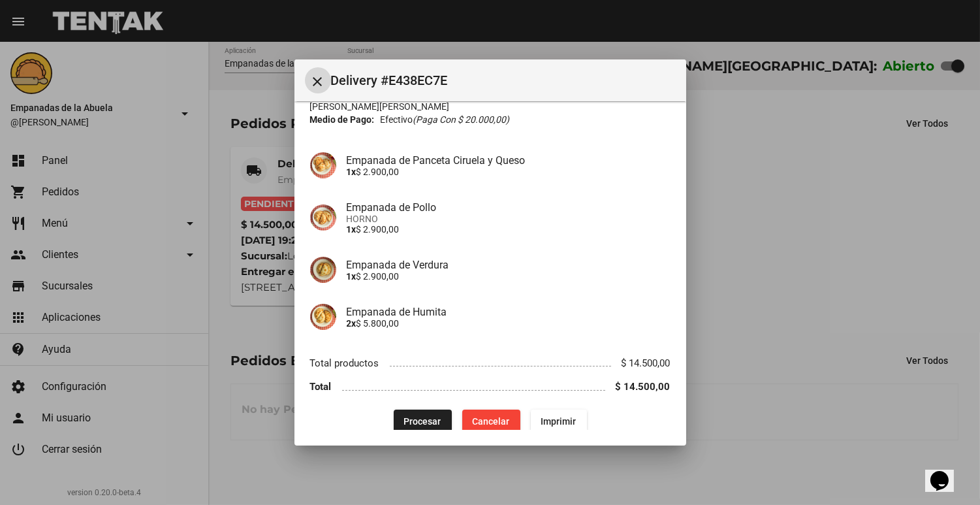  Describe the element at coordinates (318, 81) in the screenshot. I see `mat-icon: Cerrar` at that location.